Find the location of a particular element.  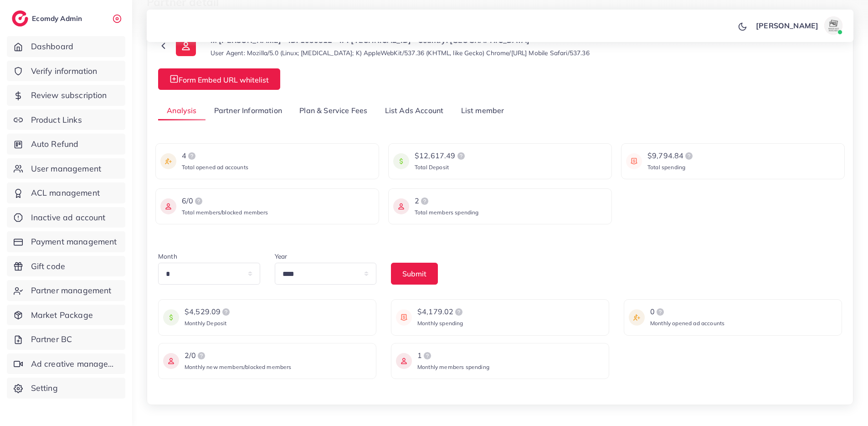

span: Payment management is located at coordinates (74, 241).